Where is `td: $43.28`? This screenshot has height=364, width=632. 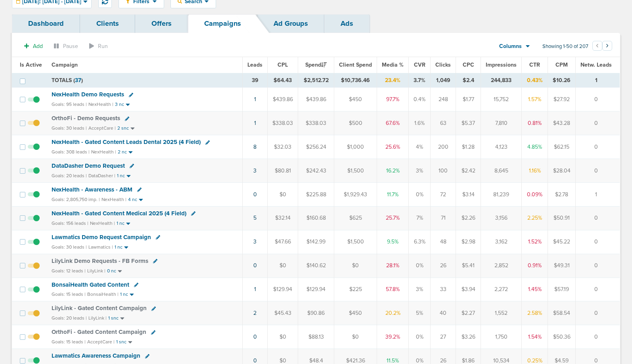 td: $43.28 is located at coordinates (562, 123).